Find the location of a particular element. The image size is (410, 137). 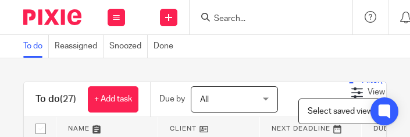

span: Filter is located at coordinates (379, 80).